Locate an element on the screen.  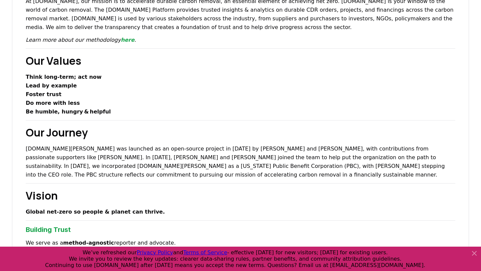
strong: Do more with less is located at coordinates (53, 103).